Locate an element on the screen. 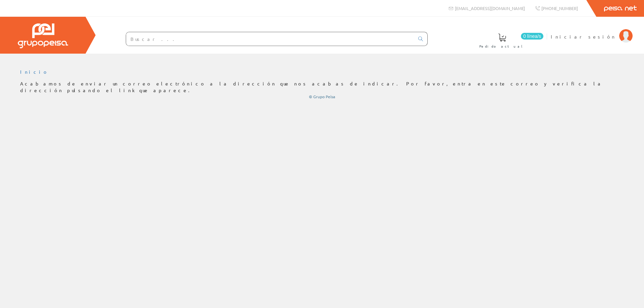  input: Buscar ... is located at coordinates (270, 39).